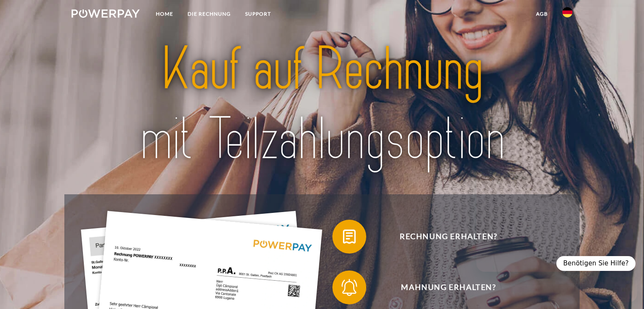 The image size is (644, 309). Describe the element at coordinates (350, 288) in the screenshot. I see `img: qb_bell.svg` at that location.